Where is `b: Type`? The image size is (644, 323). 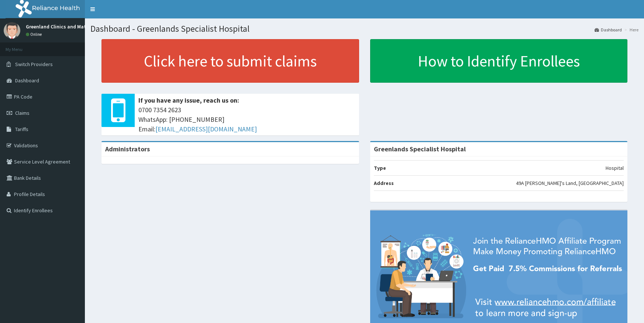 b: Type is located at coordinates (380, 168).